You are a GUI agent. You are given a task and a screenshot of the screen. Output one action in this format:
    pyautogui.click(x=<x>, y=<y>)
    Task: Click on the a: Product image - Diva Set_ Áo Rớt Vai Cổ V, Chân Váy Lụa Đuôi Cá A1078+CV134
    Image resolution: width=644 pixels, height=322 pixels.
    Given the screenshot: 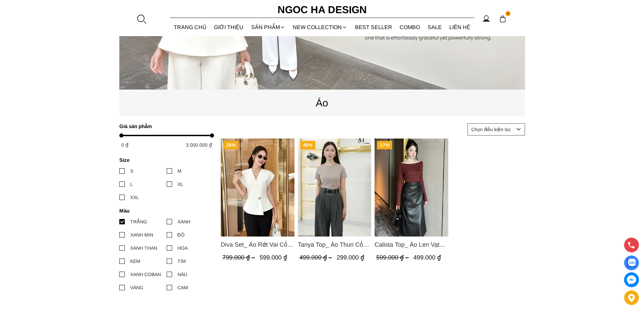 What is the action you would take?
    pyautogui.click(x=257, y=188)
    